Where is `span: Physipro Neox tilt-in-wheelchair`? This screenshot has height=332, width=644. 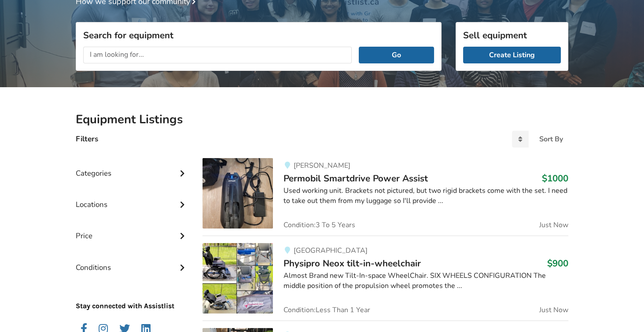 span: Physipro Neox tilt-in-wheelchair is located at coordinates (352, 263).